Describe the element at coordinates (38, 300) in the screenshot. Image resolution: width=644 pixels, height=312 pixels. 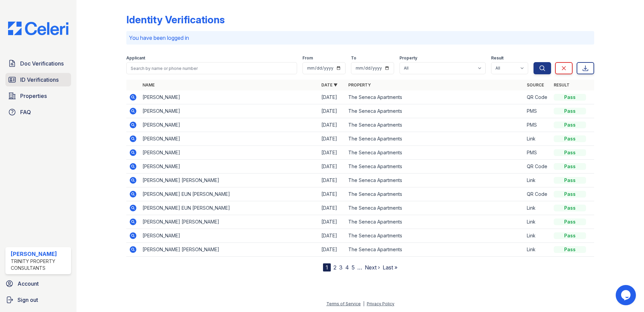
I see `button: Sign out` at that location.